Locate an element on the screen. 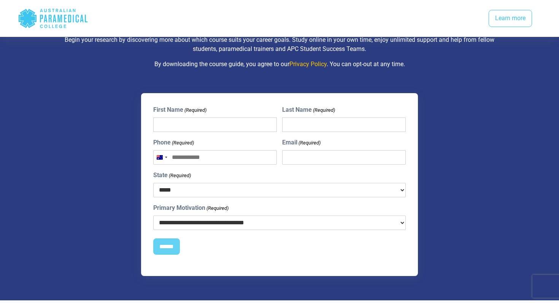 This screenshot has height=303, width=559. label: State is located at coordinates (172, 175).